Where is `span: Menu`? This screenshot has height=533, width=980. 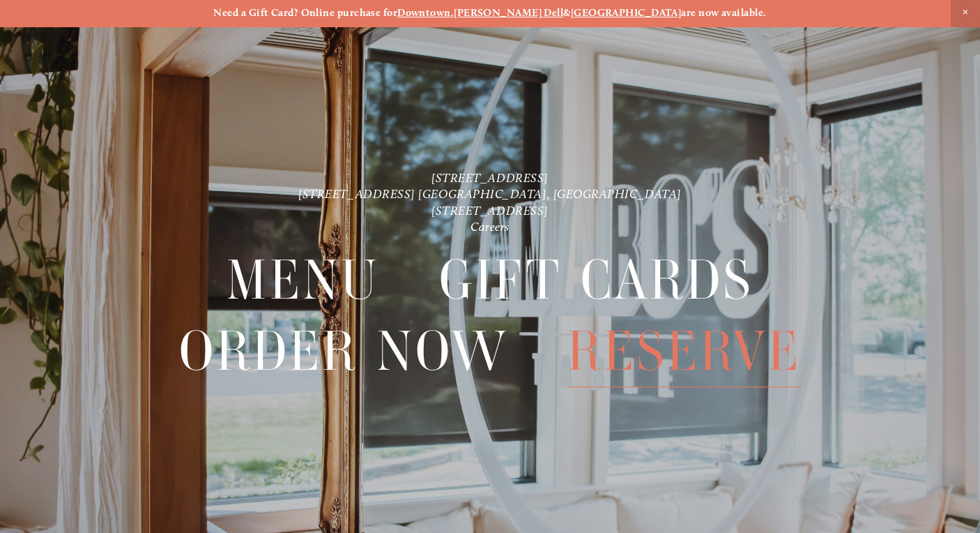 span: Menu is located at coordinates (303, 280).